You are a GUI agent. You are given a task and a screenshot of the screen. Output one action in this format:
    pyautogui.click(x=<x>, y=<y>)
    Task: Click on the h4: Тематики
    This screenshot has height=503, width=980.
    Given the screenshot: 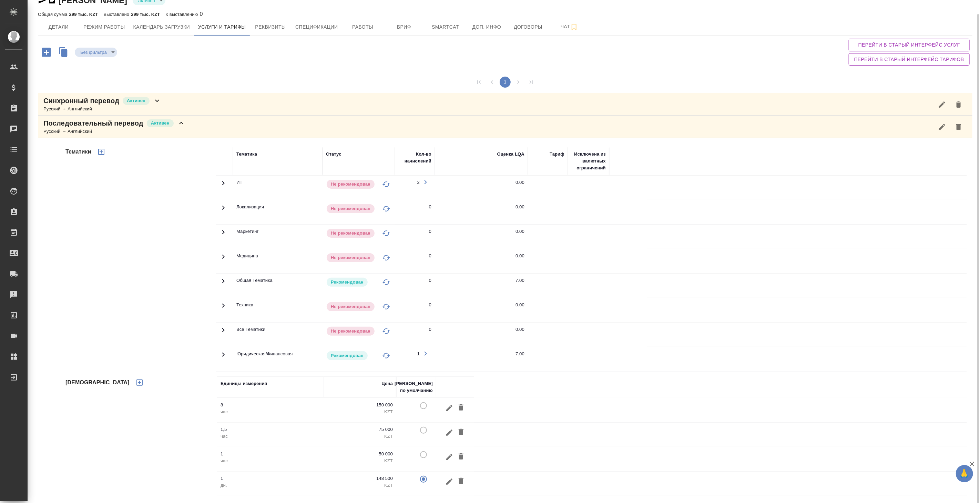 What is the action you would take?
    pyautogui.click(x=78, y=152)
    